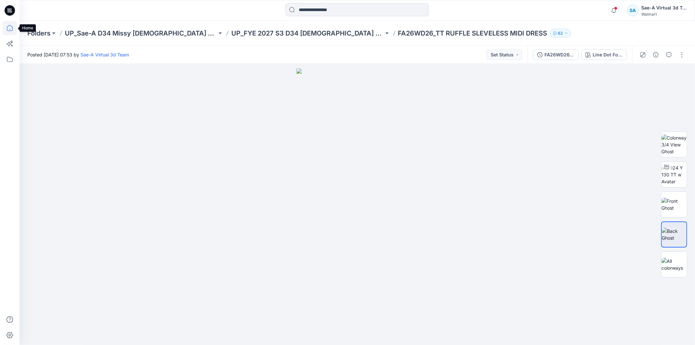 This screenshot has height=345, width=695. Describe the element at coordinates (357, 207) in the screenshot. I see `img: eyJhbGciOiJIUzI1NiIsImtpZCI6IjAiLCJzbHQiOiJzZXMiLCJ0eXAiOiJKV1QifQ.eyJkYXRhIjp7InR5cGUiOiJzdG9yYW...` at that location.